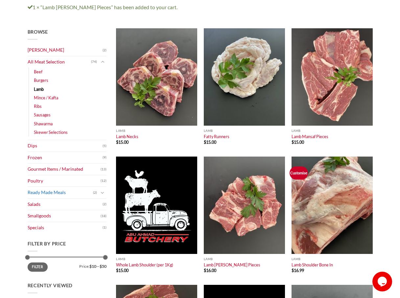 Image resolution: width=400 pixels, height=298 pixels. I want to click on img: Lamb Shoulder Bone In, so click(332, 205).